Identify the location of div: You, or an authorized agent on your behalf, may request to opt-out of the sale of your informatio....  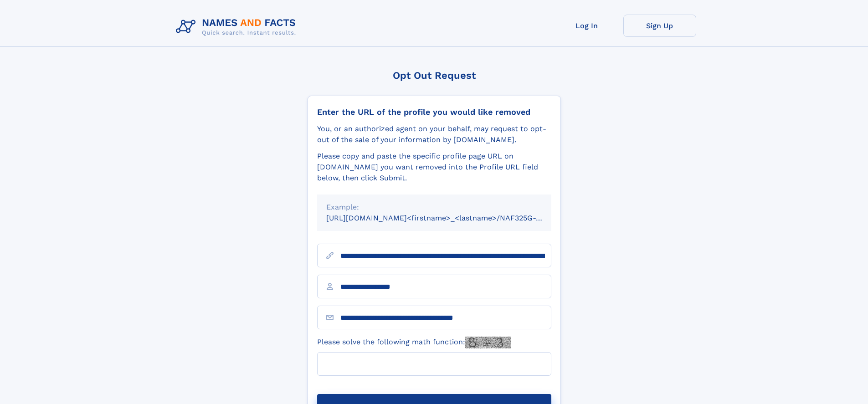
(434, 134).